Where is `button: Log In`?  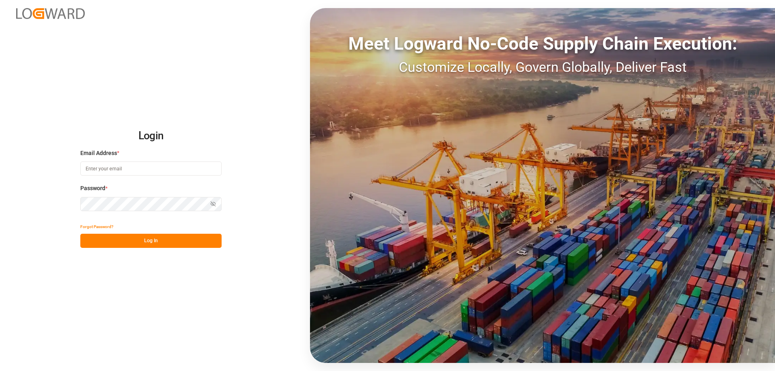
button: Log In is located at coordinates (151, 241).